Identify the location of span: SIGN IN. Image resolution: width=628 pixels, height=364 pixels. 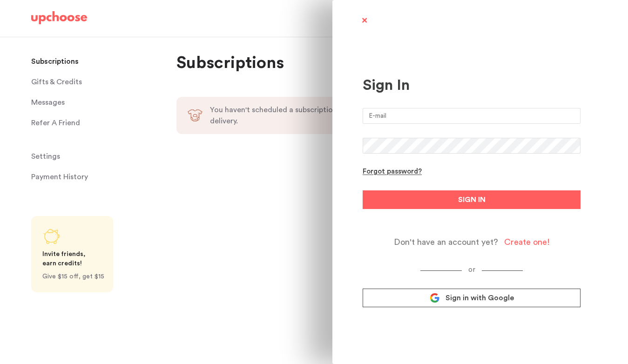
(472, 200).